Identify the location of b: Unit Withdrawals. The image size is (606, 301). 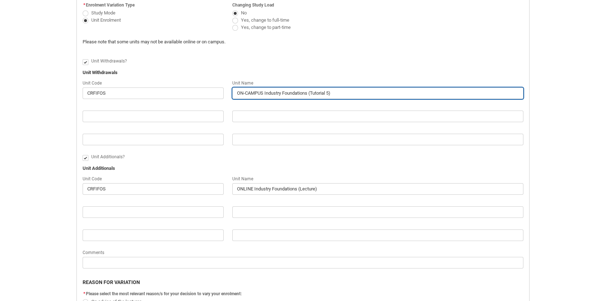
(100, 72).